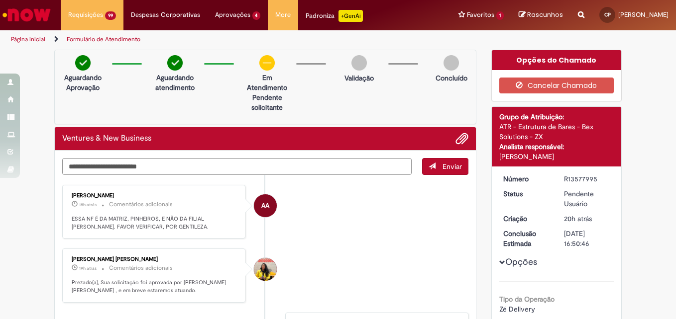  I want to click on span: 20h atrás, so click(578, 219).